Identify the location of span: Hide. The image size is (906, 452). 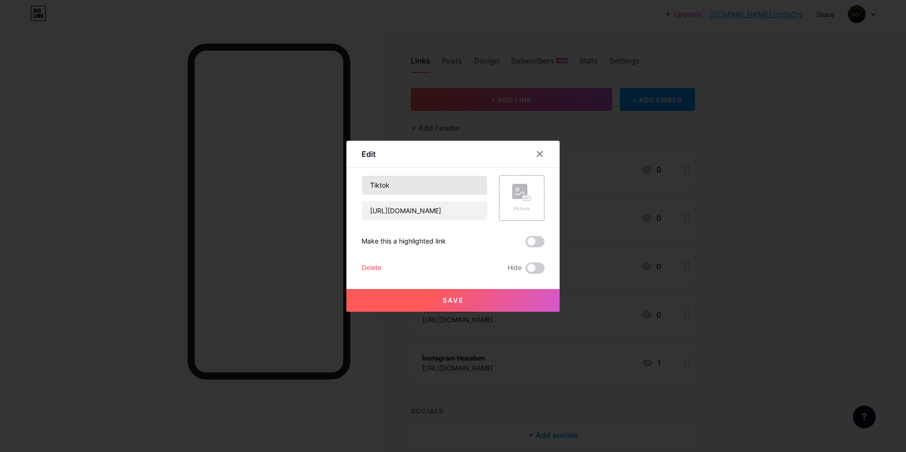
(515, 268).